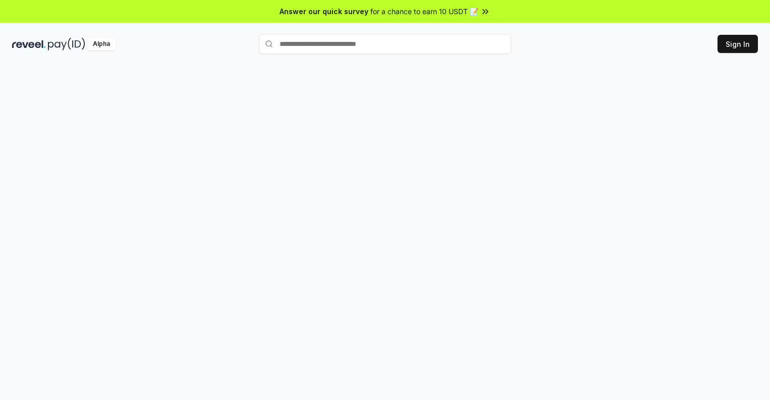 This screenshot has width=770, height=400. I want to click on img: reveel_dark, so click(29, 44).